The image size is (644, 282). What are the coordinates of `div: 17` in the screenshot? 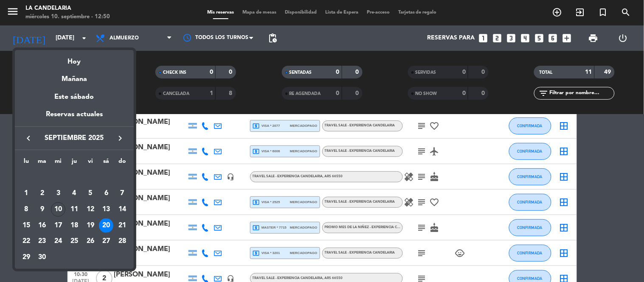 It's located at (58, 226).